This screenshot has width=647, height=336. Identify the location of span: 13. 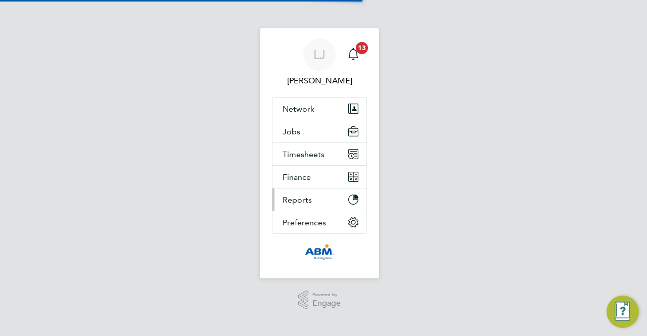
(362, 48).